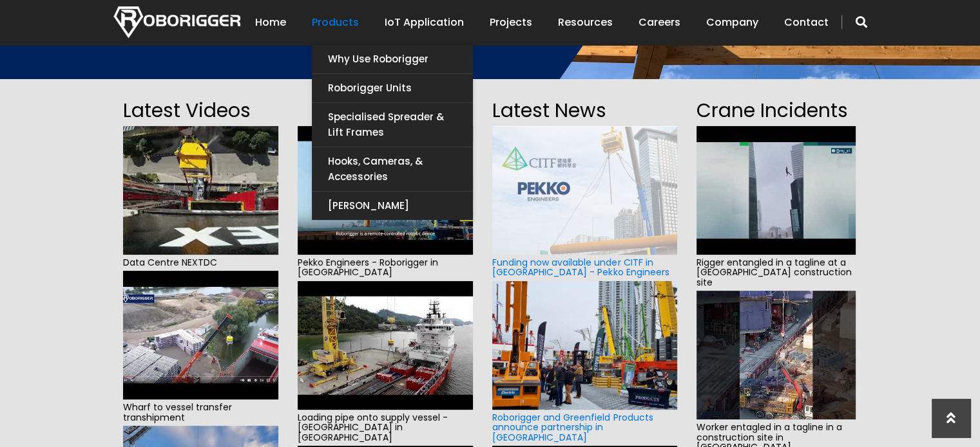 The image size is (980, 447). What do you see at coordinates (177, 22) in the screenshot?
I see `img: Nortech` at bounding box center [177, 22].